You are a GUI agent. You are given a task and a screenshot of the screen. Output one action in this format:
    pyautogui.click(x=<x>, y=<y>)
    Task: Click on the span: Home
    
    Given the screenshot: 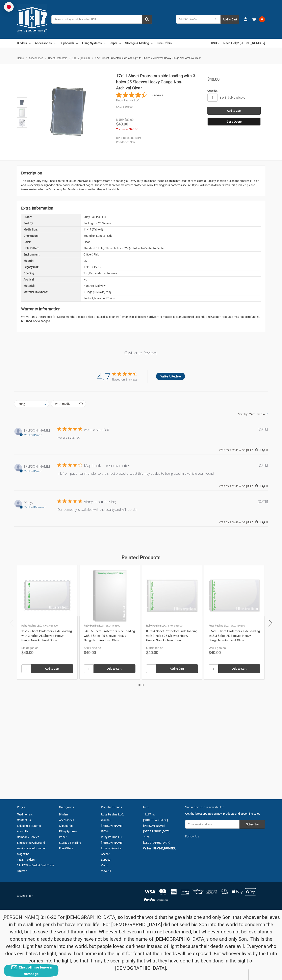 What is the action you would take?
    pyautogui.click(x=20, y=58)
    